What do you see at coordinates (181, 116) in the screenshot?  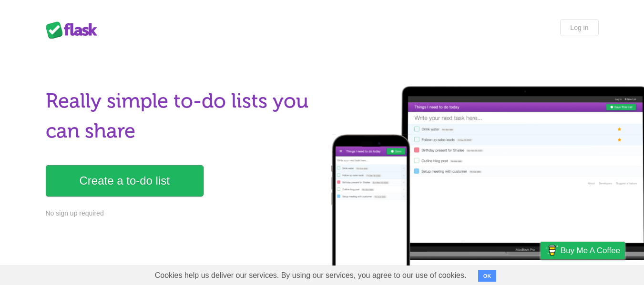 I see `h1: Really simple to-do lists you can share` at bounding box center [181, 116].